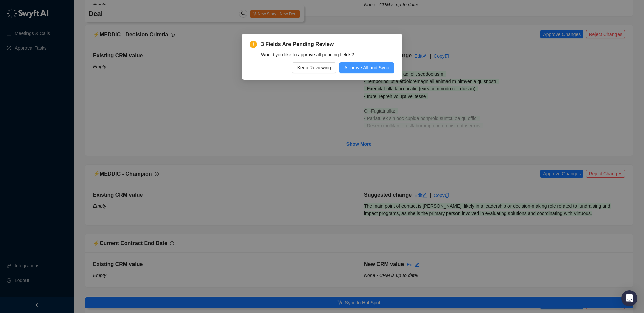 The width and height of the screenshot is (644, 313). I want to click on span: 3 Fields Are Pending Review, so click(328, 45).